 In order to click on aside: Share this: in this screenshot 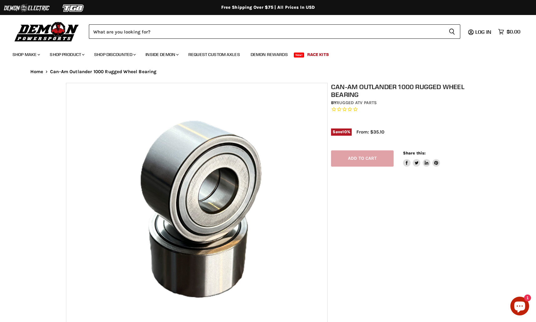, I will do `click(421, 159)`.